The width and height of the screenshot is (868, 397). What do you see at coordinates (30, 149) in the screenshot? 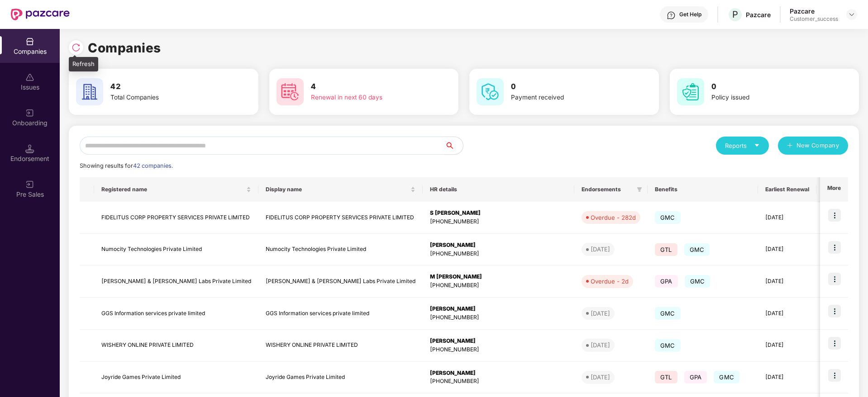
I see `img: svg+xml;base64,PHN2ZyB3aWR0aD0iMTQuNSIgaGVpZ2h0PSIxNC41IiB2aWV3Qm94PSIwIDAgMTYgMTYiIGZpbGw9Im5vbm...` at bounding box center [30, 149].